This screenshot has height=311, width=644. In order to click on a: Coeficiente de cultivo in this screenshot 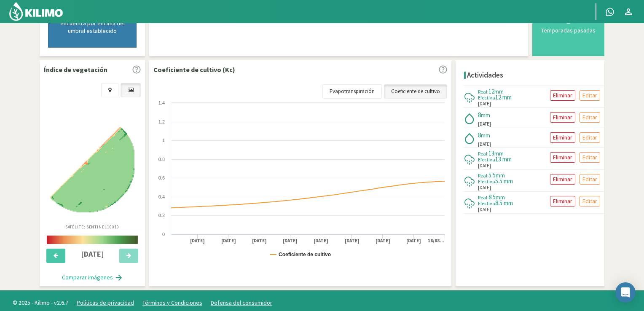, I will do `click(415, 91)`.